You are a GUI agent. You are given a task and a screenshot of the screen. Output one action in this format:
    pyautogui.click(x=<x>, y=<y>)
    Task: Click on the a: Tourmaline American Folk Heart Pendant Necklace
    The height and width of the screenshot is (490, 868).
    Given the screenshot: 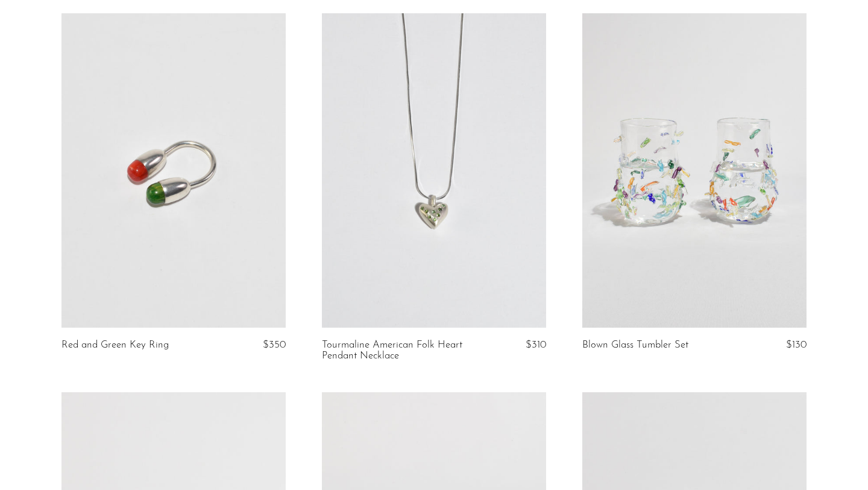 What is the action you would take?
    pyautogui.click(x=397, y=350)
    